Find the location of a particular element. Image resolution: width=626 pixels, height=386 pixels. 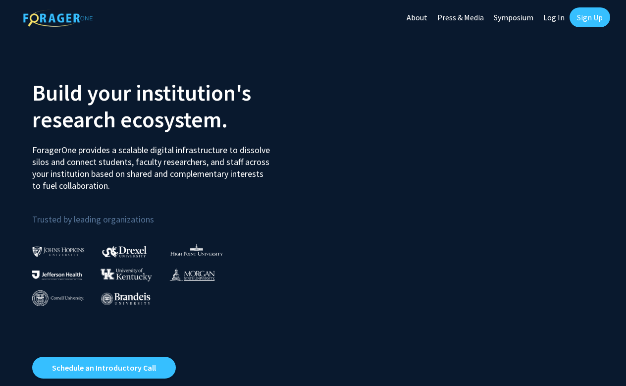

img: Cornell University is located at coordinates (58, 298).